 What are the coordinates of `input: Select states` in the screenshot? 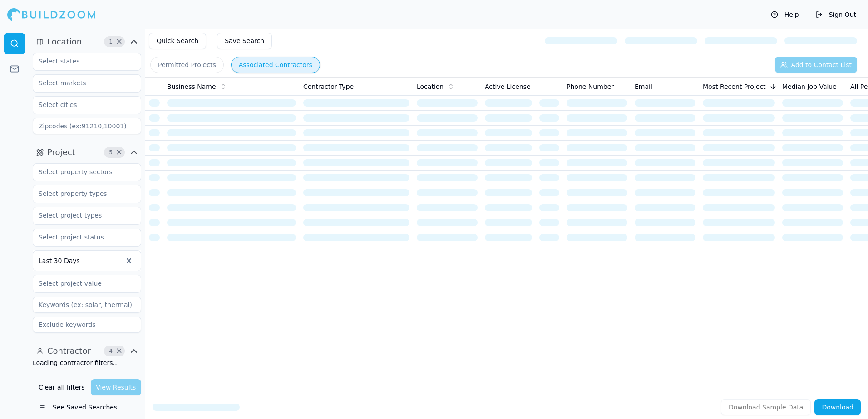 It's located at (82, 61).